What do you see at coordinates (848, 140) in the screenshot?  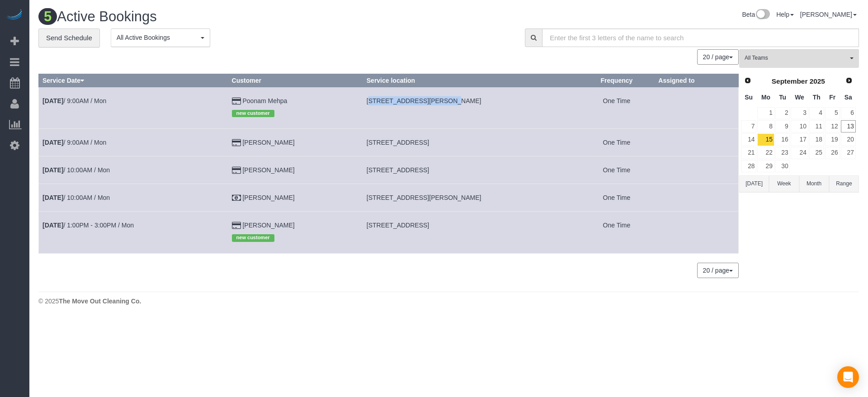 I see `a: 20` at bounding box center [848, 140].